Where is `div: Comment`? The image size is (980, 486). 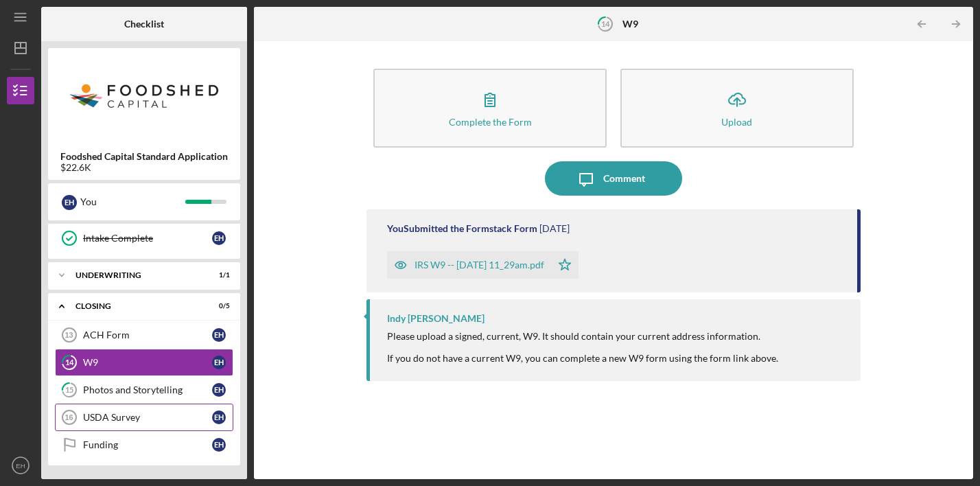
div: Comment is located at coordinates (624, 178).